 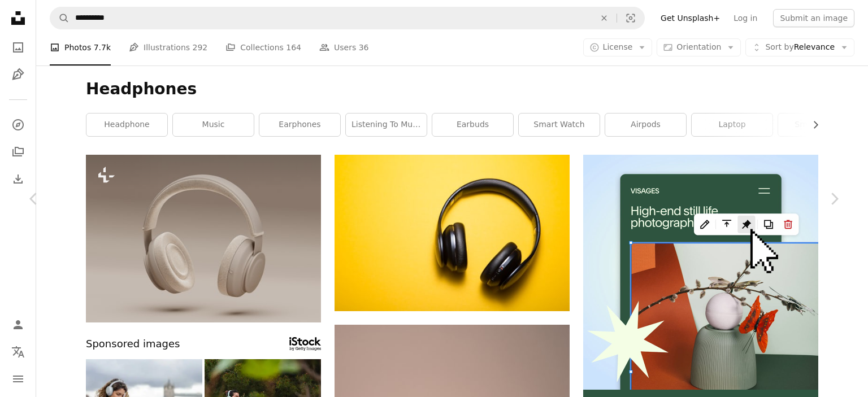 I want to click on span: 36, so click(x=364, y=48).